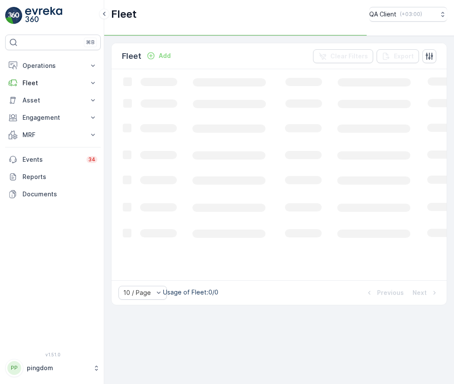 The height and width of the screenshot is (384, 454). I want to click on button: Clear Filters, so click(343, 56).